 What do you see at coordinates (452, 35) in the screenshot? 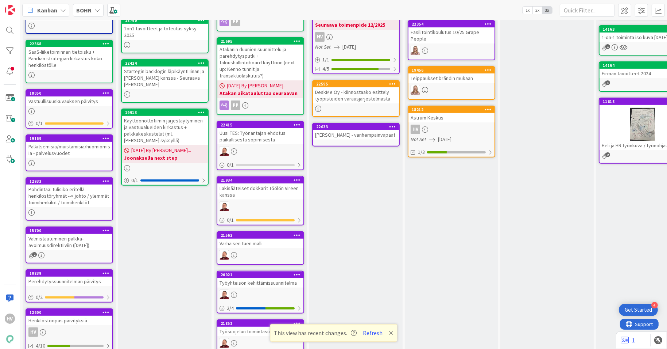
I see `div: Fasilitointikoulutus 10/25 Grape People` at bounding box center [452, 35].